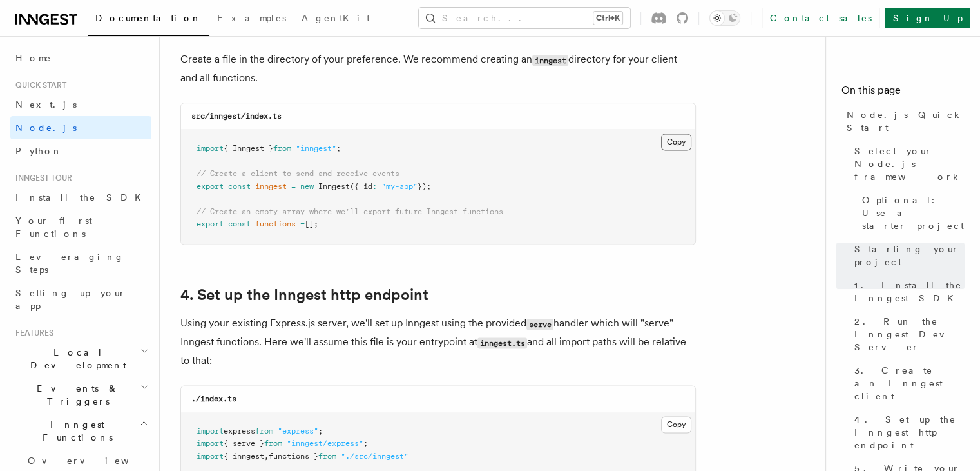 The width and height of the screenshot is (980, 471). What do you see at coordinates (81, 263) in the screenshot?
I see `a: Leveraging Steps` at bounding box center [81, 263].